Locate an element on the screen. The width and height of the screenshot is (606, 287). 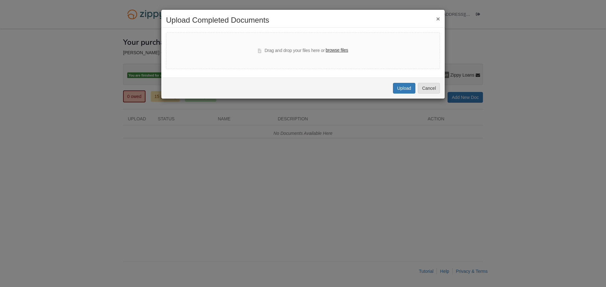
button: Upload is located at coordinates (404, 88).